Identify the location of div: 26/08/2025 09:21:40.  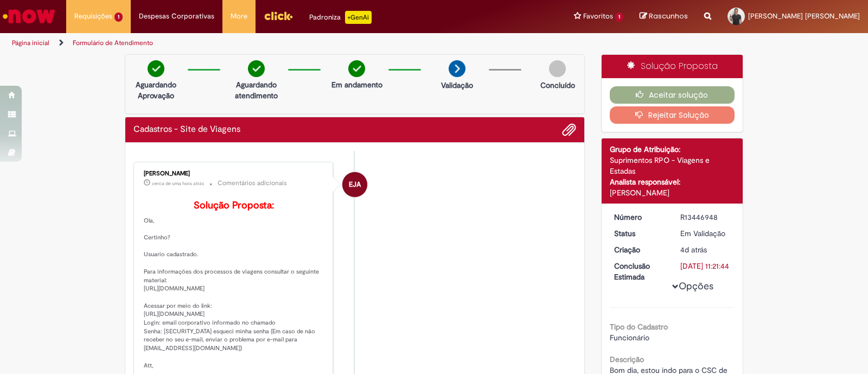
(705, 250).